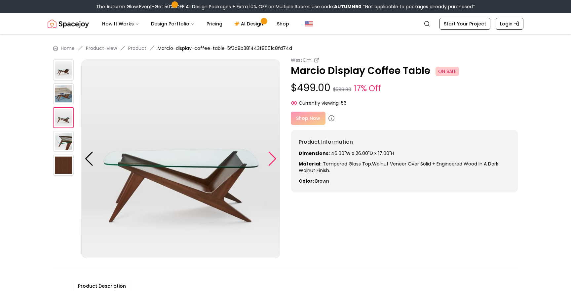  I want to click on a: Shop, so click(283, 24).